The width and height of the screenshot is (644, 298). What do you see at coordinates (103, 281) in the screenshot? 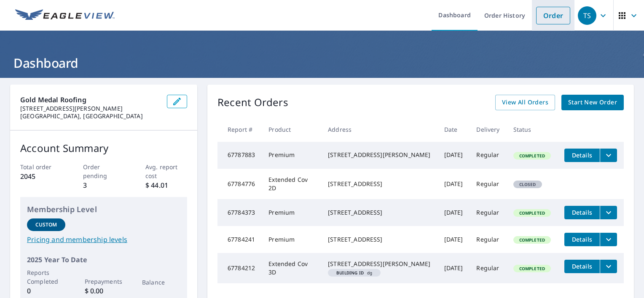
I see `p: Prepayments` at bounding box center [103, 281].